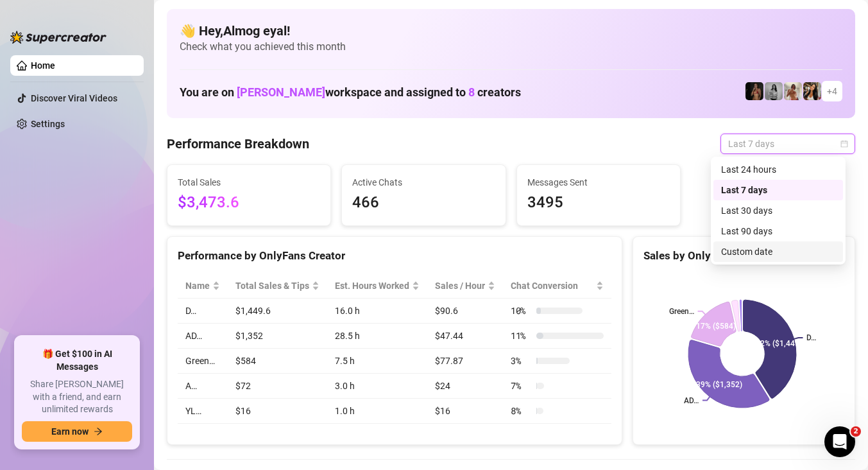 Image resolution: width=868 pixels, height=470 pixels. Describe the element at coordinates (778, 211) in the screenshot. I see `div: Last 30 days` at that location.